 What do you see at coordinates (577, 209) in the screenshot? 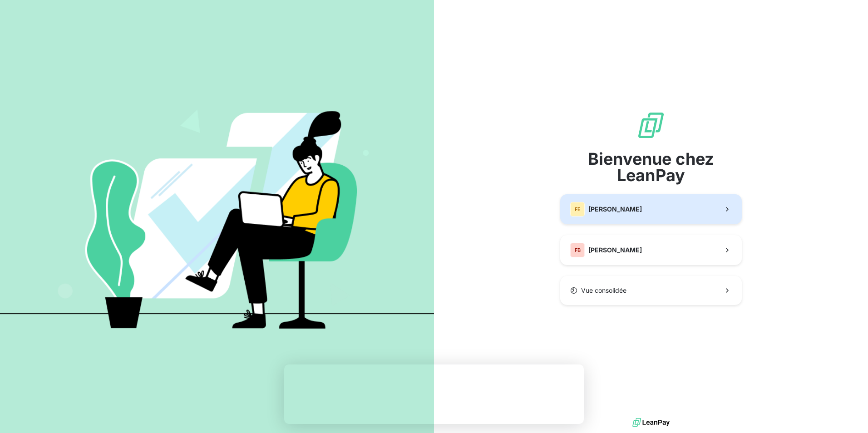
I see `div: FE` at bounding box center [577, 209].